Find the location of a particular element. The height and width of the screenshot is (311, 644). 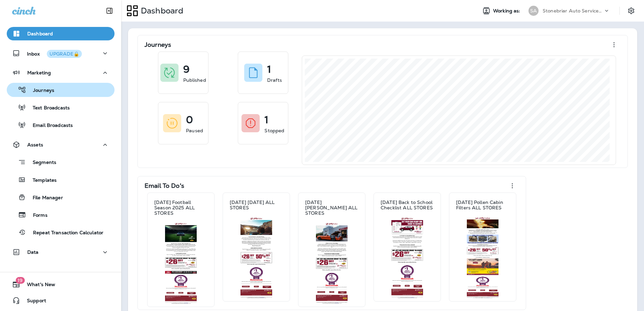

button: Dashboard is located at coordinates (60, 33).